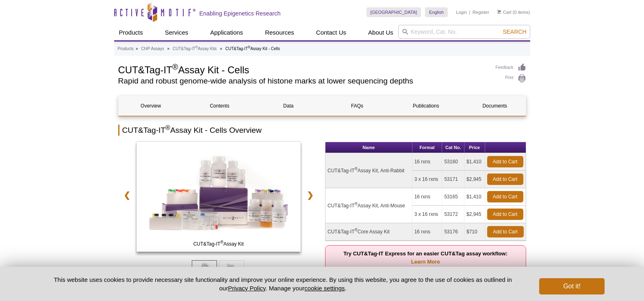  I want to click on td: CUT&Tag-IT Assay Kit, Anti-Rabbit, so click(369, 171).